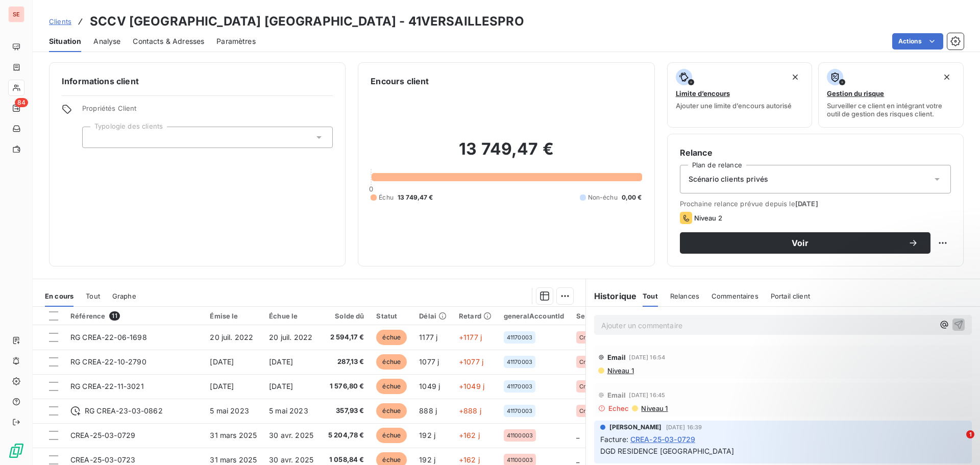 Image resolution: width=980 pixels, height=465 pixels. Describe the element at coordinates (428, 361) in the screenshot. I see `span: 1077 j` at that location.